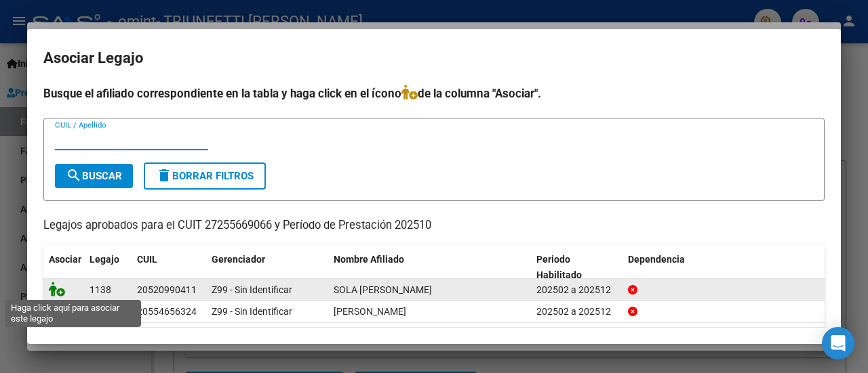 The height and width of the screenshot is (373, 868). What do you see at coordinates (382, 290) in the screenshot?
I see `span: SOLA ADZICH NICANOR` at bounding box center [382, 290].